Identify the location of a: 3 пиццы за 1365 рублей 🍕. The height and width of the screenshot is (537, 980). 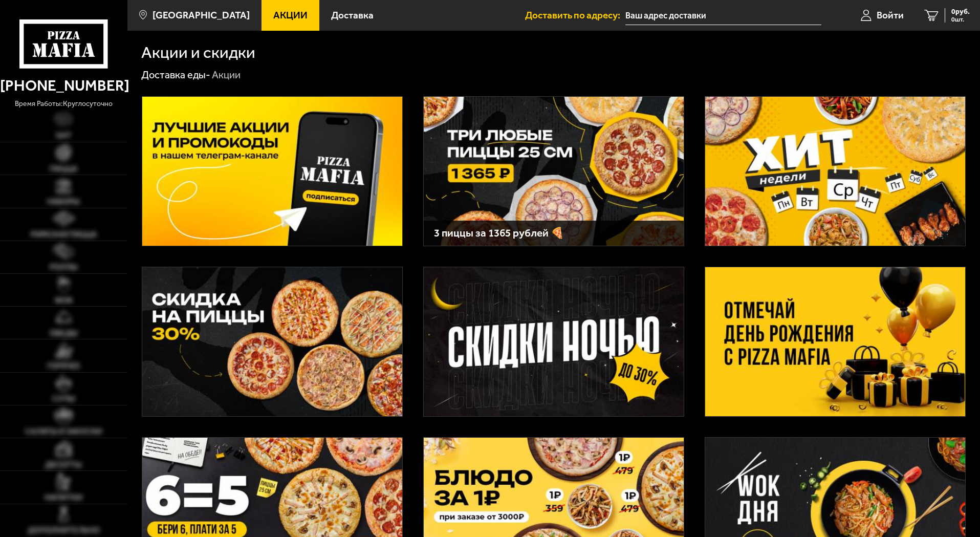
(554, 171).